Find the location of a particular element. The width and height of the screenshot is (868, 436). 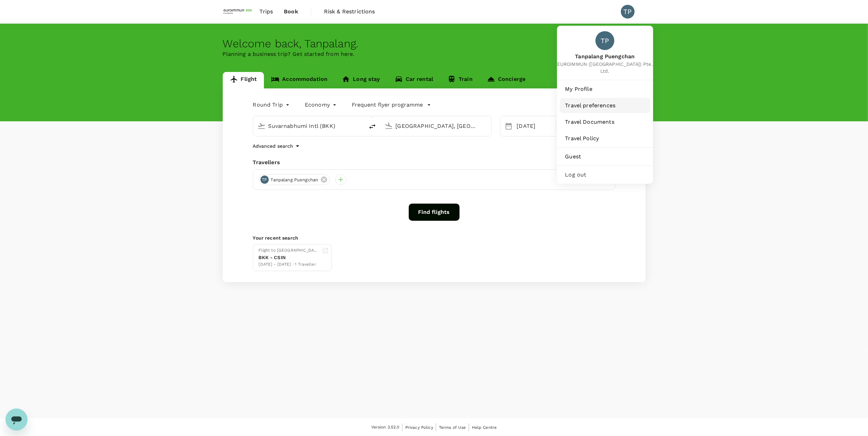

div: Log out is located at coordinates (606, 175).